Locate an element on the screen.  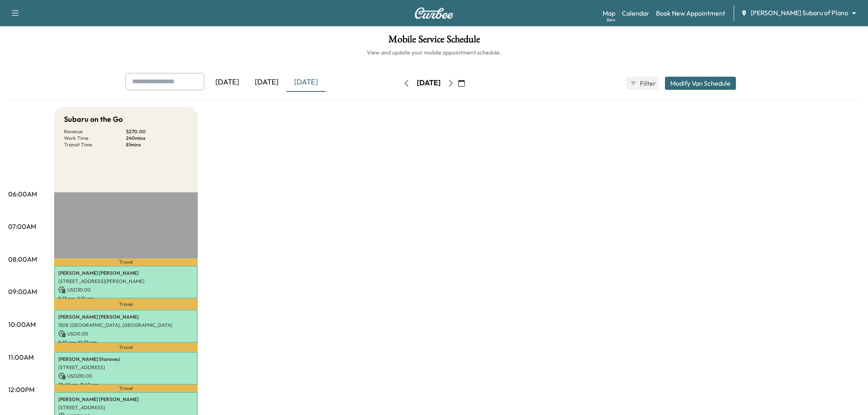
p: $ 270.00 is located at coordinates (157, 132).